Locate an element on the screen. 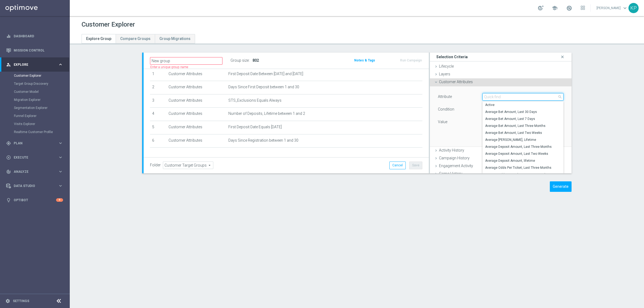 The height and width of the screenshot is (308, 644). button: Notes & Tags is located at coordinates (365, 60).